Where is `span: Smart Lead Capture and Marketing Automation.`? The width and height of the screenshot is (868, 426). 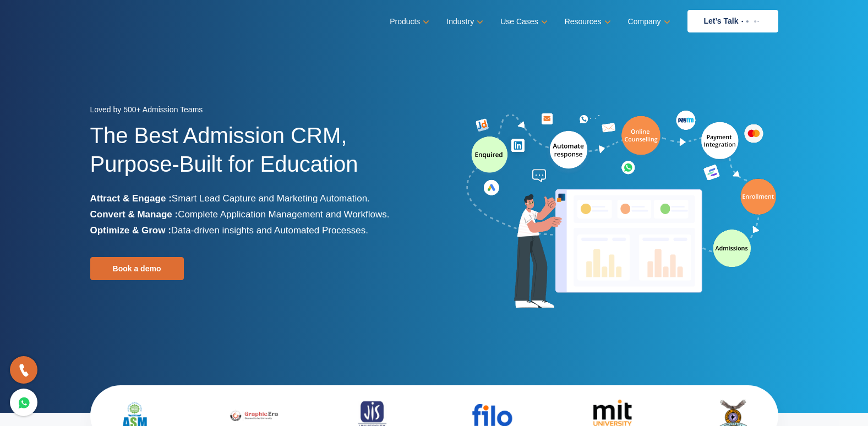 span: Smart Lead Capture and Marketing Automation. is located at coordinates (271, 198).